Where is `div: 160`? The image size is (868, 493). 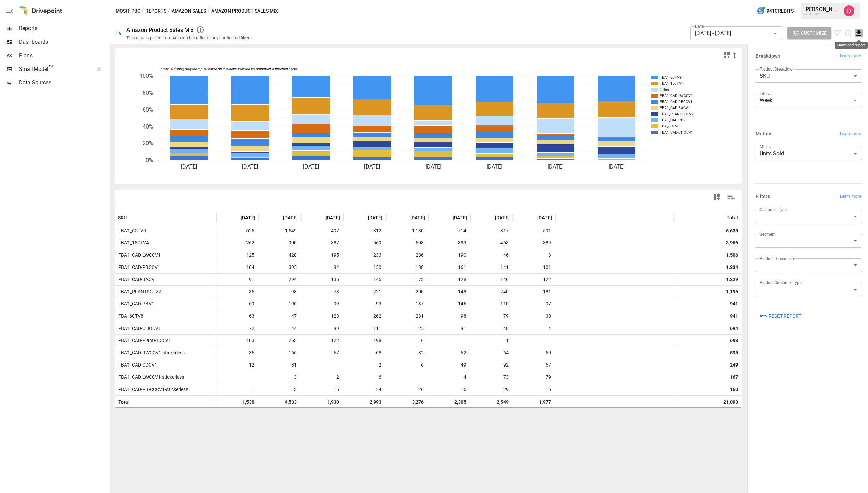 div: 160 is located at coordinates (734, 390).